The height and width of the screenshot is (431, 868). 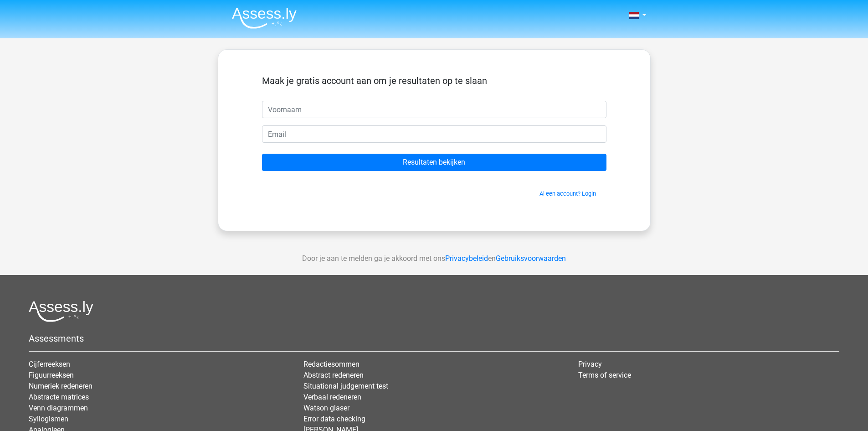 What do you see at coordinates (264, 18) in the screenshot?
I see `img: Assessly` at bounding box center [264, 18].